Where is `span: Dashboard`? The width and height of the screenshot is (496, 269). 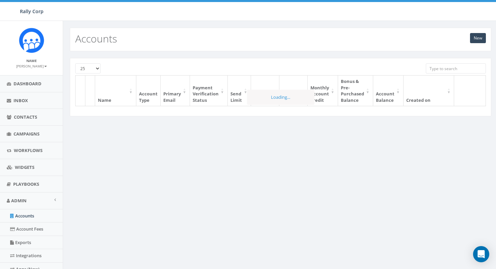
span: Dashboard is located at coordinates (27, 84).